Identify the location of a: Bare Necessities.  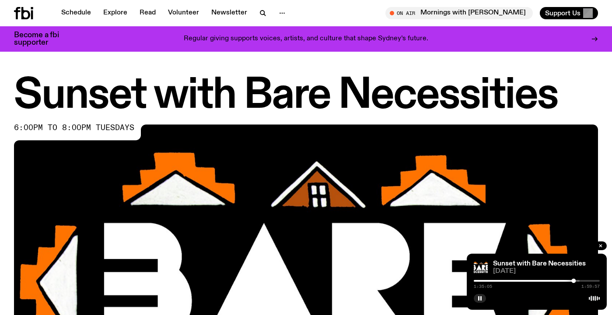
(481, 267).